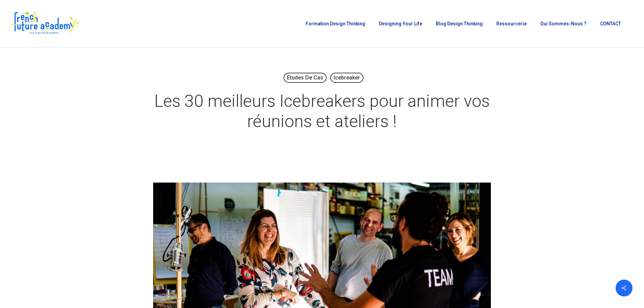 The height and width of the screenshot is (308, 644). Describe the element at coordinates (563, 23) in the screenshot. I see `span: Qui sommes-nous ?` at that location.